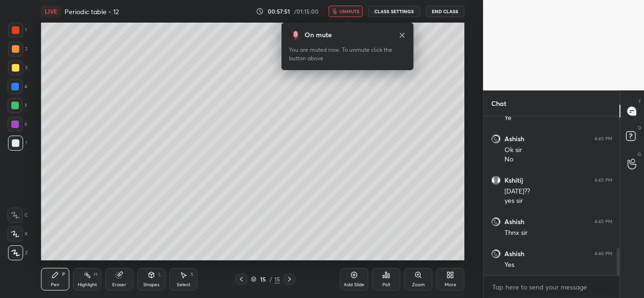 This screenshot has width=644, height=298. What do you see at coordinates (552, 196) in the screenshot?
I see `div: grid` at bounding box center [552, 196].